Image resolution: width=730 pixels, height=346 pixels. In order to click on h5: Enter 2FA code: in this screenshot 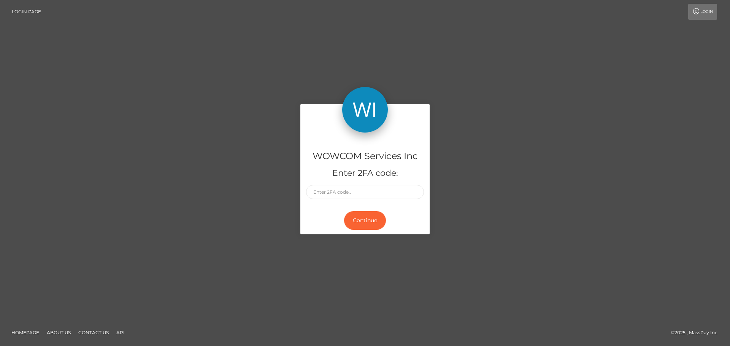, I will do `click(365, 173)`.